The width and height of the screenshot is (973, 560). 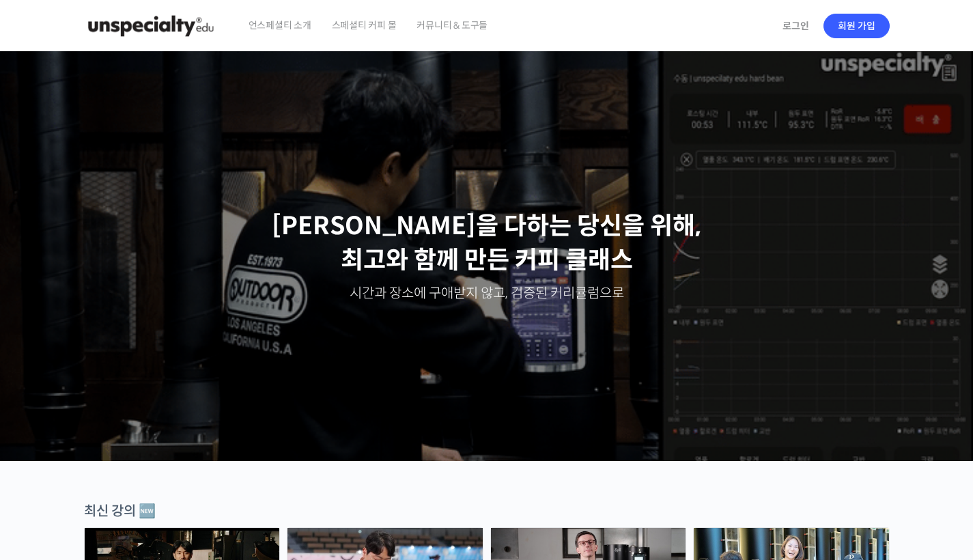 What do you see at coordinates (487, 294) in the screenshot?
I see `p: 시간과 장소에 구애받지 않고, 검증된 커리큘럼으로` at bounding box center [487, 294].